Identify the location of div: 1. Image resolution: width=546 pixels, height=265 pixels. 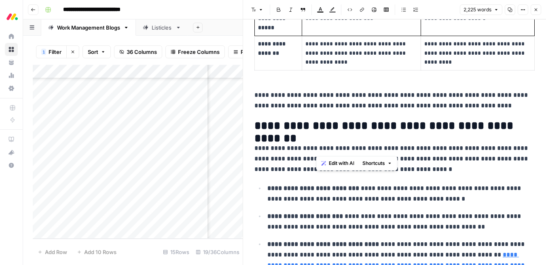
(44, 52).